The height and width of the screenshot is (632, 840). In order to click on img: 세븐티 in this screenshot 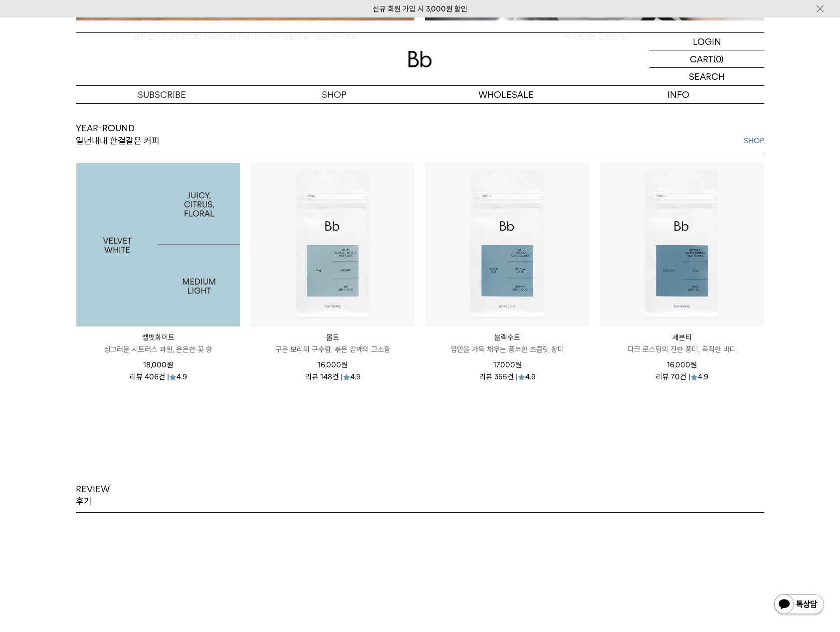, I will do `click(682, 245)`.